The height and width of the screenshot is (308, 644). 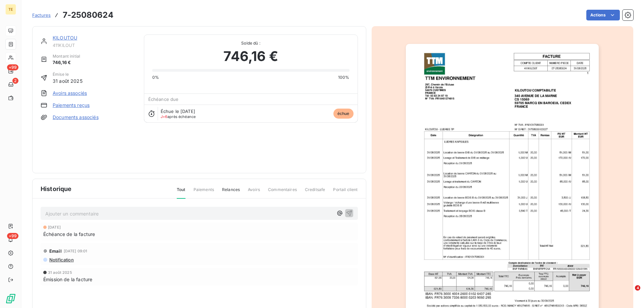 What do you see at coordinates (164, 116) in the screenshot?
I see `span: J+6` at bounding box center [164, 116].